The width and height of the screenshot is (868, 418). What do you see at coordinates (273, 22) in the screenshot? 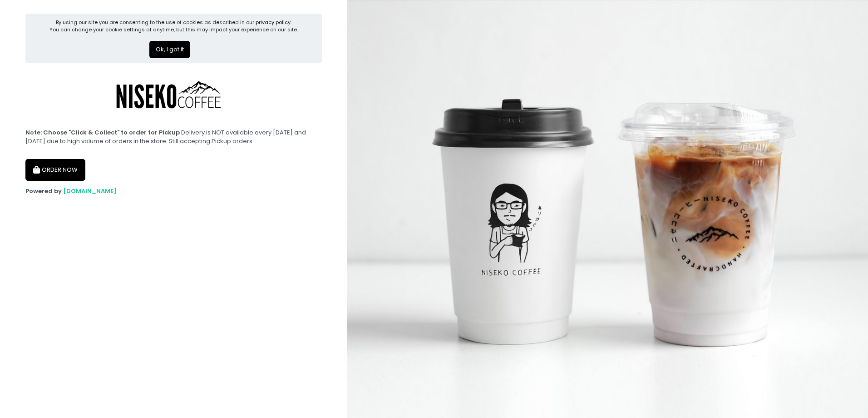
I see `a: privacy policy.` at bounding box center [273, 22].